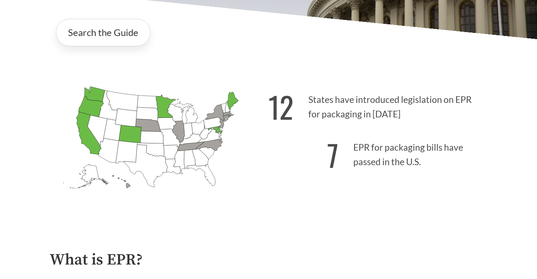 The width and height of the screenshot is (537, 279). Describe the element at coordinates (281, 106) in the screenshot. I see `strong: 12` at that location.